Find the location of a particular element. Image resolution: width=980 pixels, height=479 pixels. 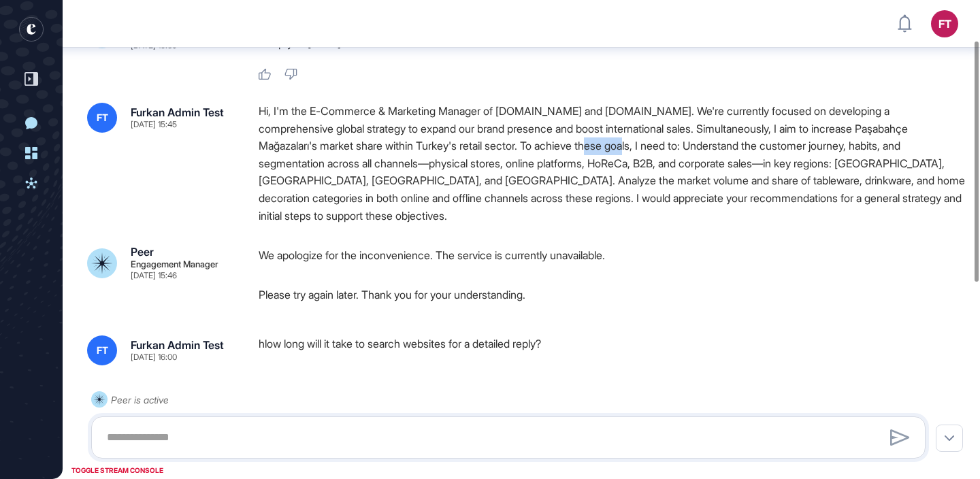

p: Please try again later. Thank you for your understanding. is located at coordinates (612, 295).